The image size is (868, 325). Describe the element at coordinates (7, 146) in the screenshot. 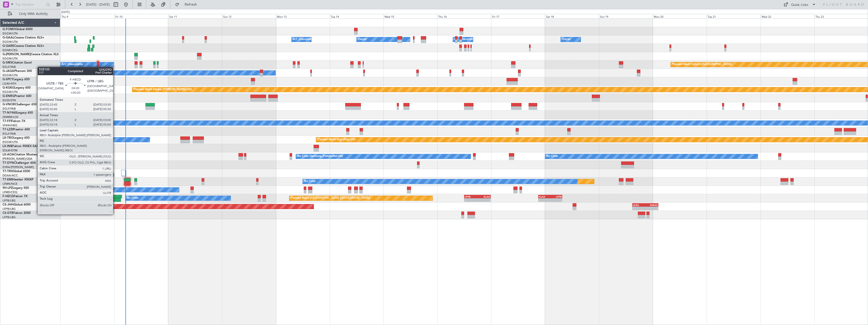

I see `span: LX-INB` at that location.